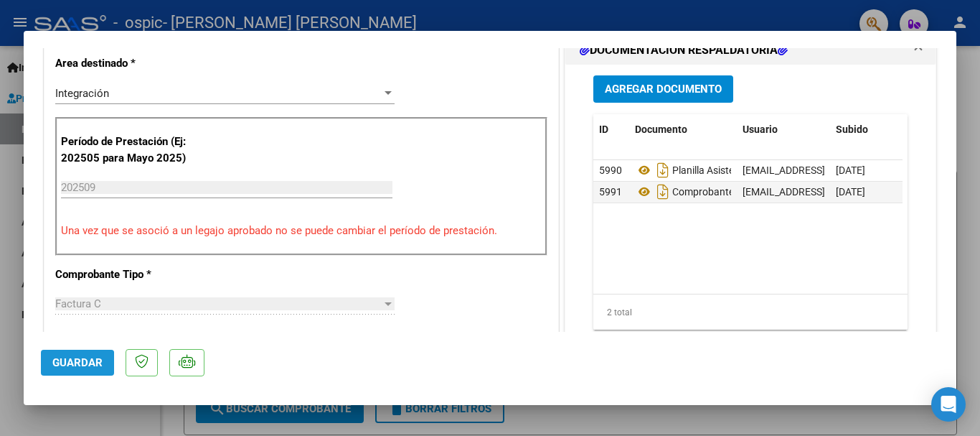  Describe the element at coordinates (684, 192) in the screenshot. I see `span: Comprobante` at that location.